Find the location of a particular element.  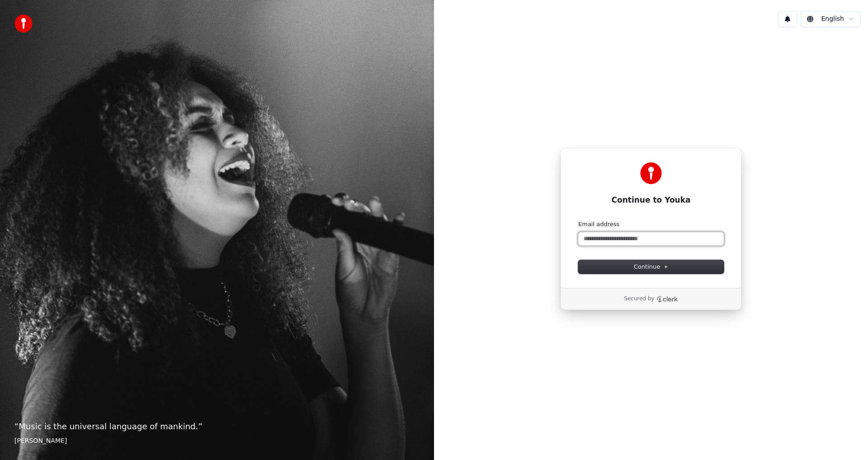

a: Clerk logo is located at coordinates (667, 299).